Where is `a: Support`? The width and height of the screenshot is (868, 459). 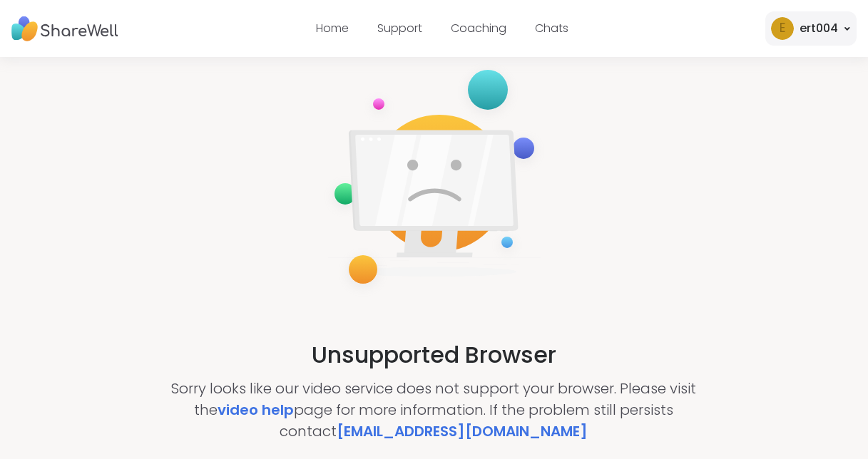
a: Support is located at coordinates (399, 28).